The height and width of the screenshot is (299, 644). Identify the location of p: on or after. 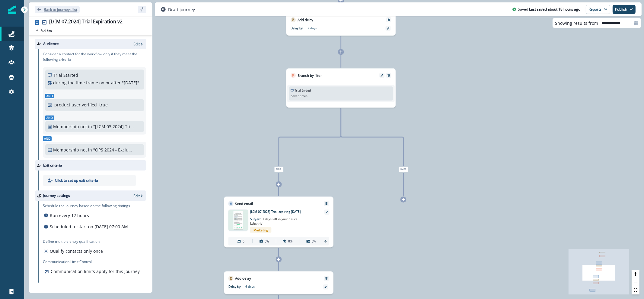
(110, 83).